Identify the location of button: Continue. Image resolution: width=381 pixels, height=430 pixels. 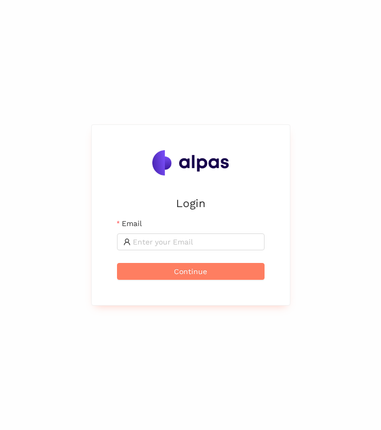
(191, 271).